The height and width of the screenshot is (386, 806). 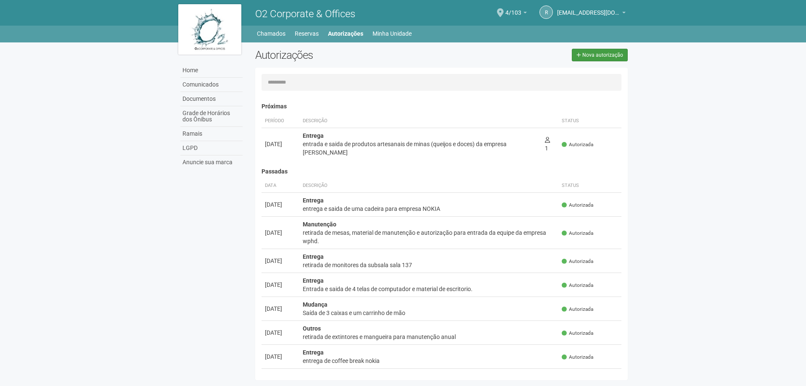 What do you see at coordinates (211, 162) in the screenshot?
I see `a: Anuncie sua marca` at bounding box center [211, 162].